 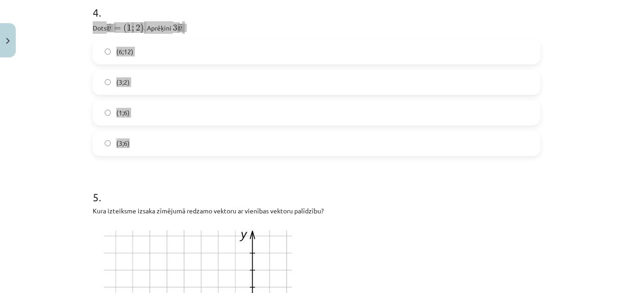 What do you see at coordinates (123, 113) in the screenshot?
I see `span: (1;6)` at bounding box center [123, 113].